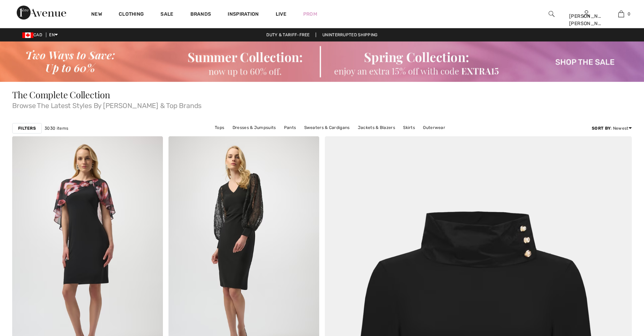  I want to click on a: Brands, so click(201, 15).